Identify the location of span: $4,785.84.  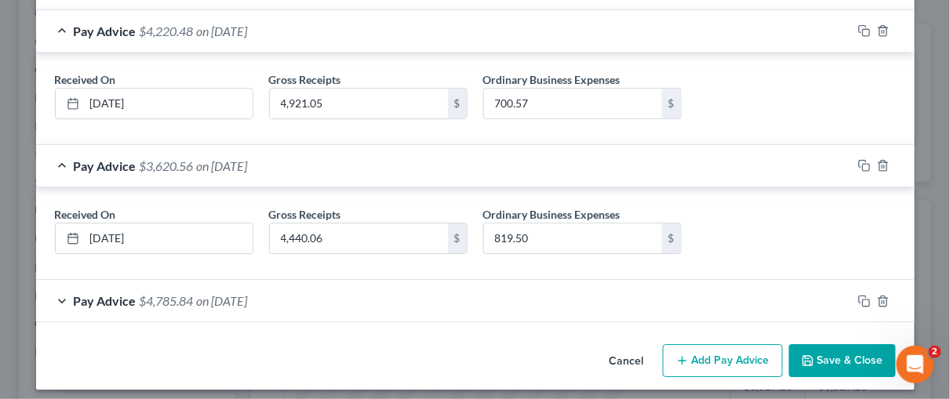
(166, 300).